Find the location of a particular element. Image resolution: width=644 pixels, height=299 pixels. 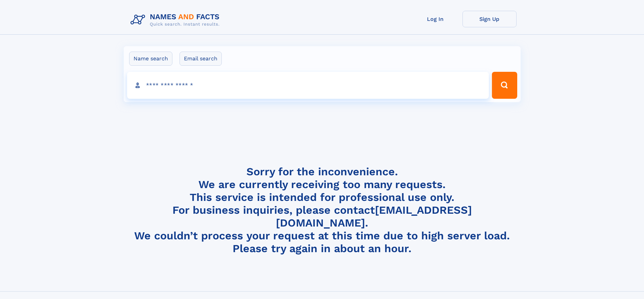

label: Email search is located at coordinates (200, 59).